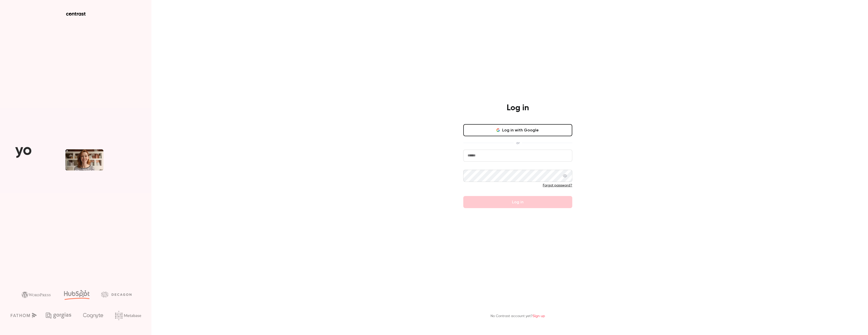 The image size is (868, 335). Describe the element at coordinates (517, 143) in the screenshot. I see `span: or` at that location.